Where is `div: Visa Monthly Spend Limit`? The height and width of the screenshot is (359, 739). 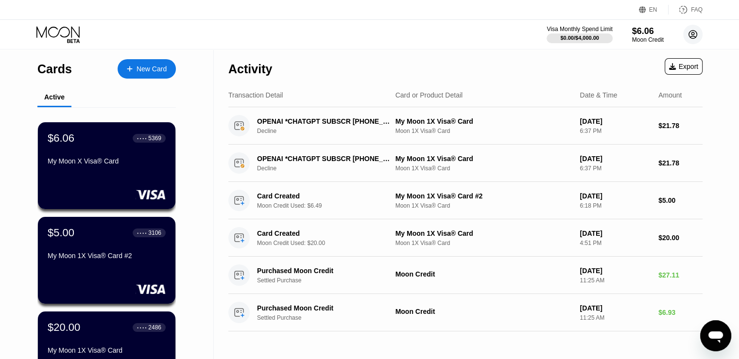
div: Visa Monthly Spend Limit is located at coordinates (579, 29).